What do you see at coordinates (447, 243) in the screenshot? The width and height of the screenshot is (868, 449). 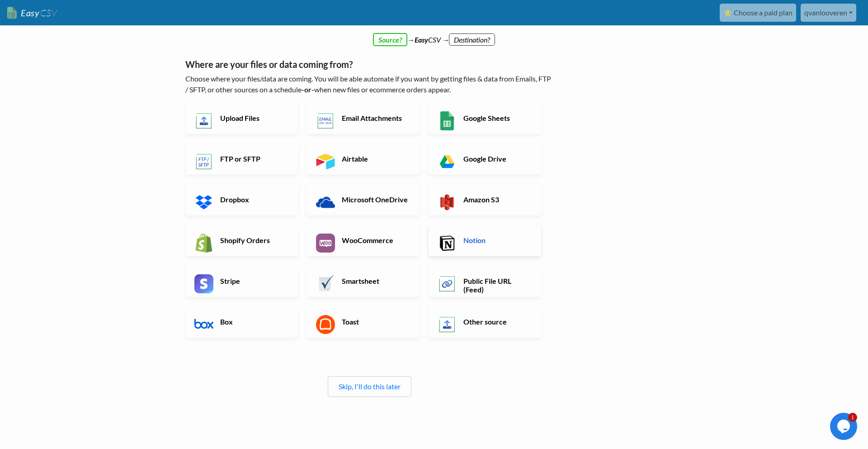 I see `img: Notion App & API` at bounding box center [447, 243].